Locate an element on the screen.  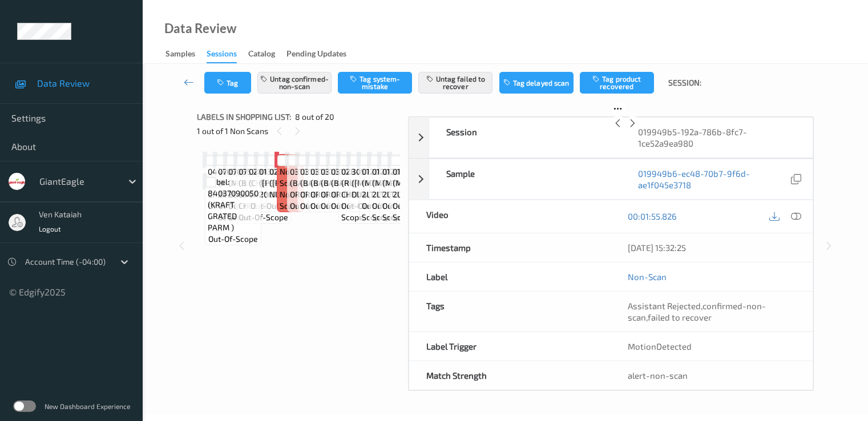
div: Catalog is located at coordinates (261, 54).